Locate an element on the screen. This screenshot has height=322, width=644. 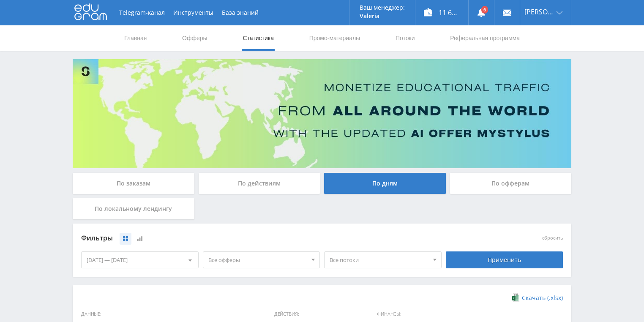
div: По офферам is located at coordinates (511, 183).